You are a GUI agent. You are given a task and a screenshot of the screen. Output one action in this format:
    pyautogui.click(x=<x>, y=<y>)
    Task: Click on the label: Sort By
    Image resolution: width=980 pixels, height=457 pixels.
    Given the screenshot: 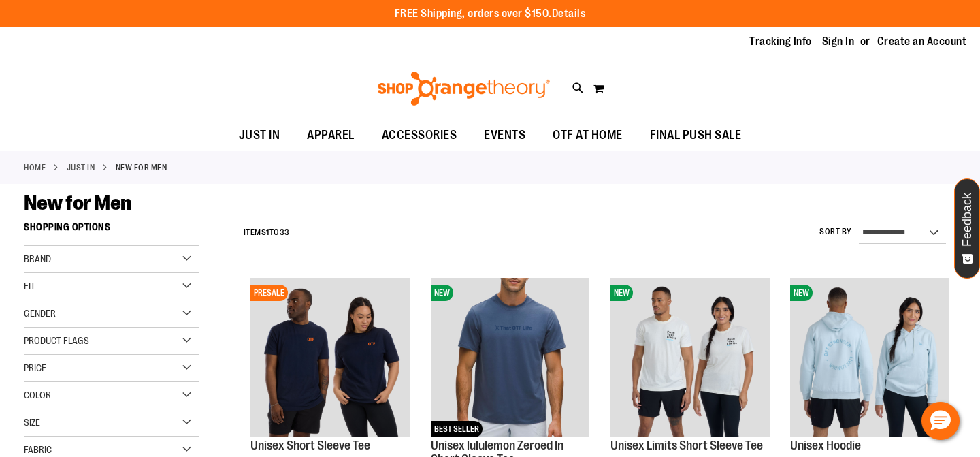 What is the action you would take?
    pyautogui.click(x=836, y=232)
    